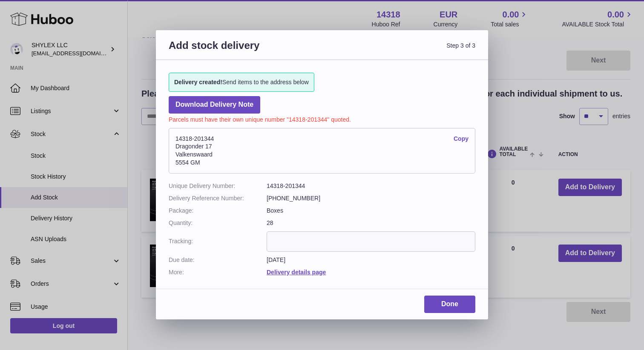 This screenshot has height=350, width=644. What do you see at coordinates (217, 223) in the screenshot?
I see `dt: Quantity:` at bounding box center [217, 223].